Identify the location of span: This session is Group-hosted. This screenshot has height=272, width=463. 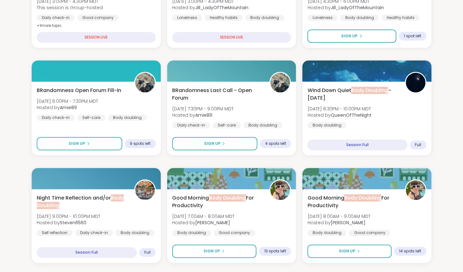
(70, 8).